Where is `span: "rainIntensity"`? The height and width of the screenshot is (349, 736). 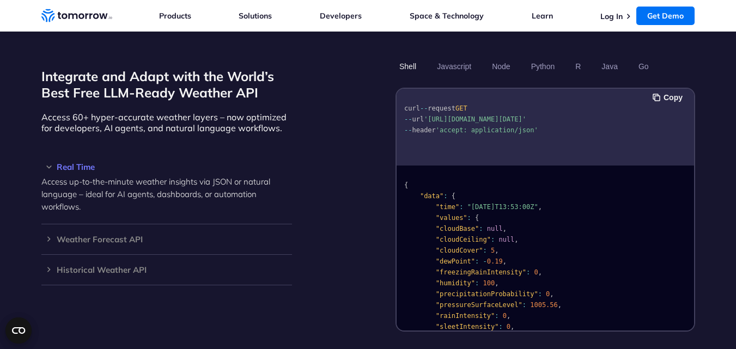 span: "rainIntensity" is located at coordinates (464, 316).